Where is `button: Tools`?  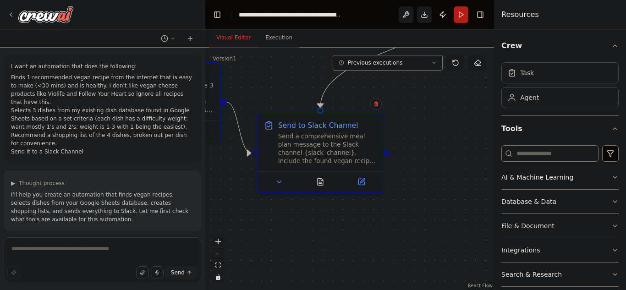
button: Tools is located at coordinates (560, 129).